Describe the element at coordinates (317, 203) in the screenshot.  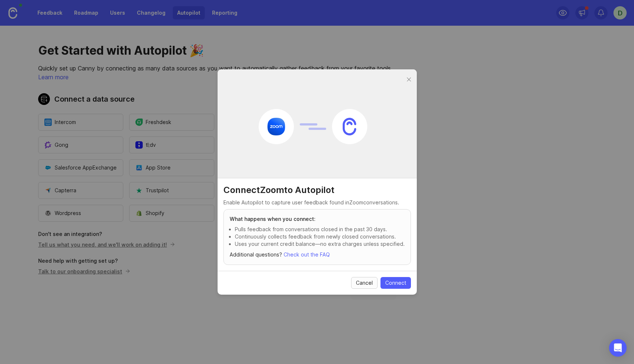
I see `p: Enable Autopilot to capture user feedback found in Zoom conversations.` at that location.